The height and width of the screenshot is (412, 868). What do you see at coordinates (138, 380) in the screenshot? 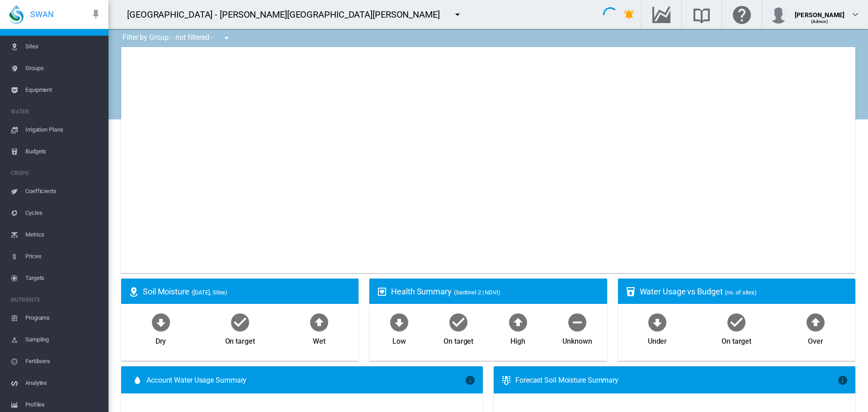
I see `md-icon: icon-water` at bounding box center [138, 380].